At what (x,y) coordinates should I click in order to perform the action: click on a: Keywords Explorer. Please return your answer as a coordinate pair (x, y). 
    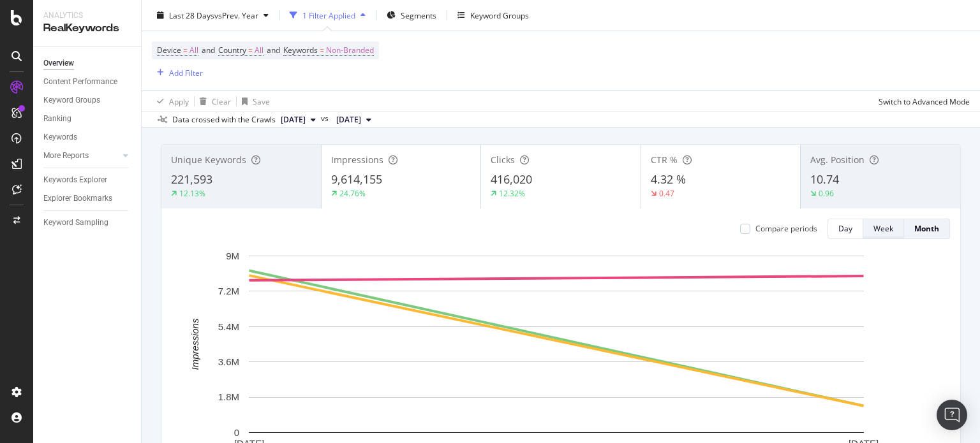
    Looking at the image, I should click on (87, 180).